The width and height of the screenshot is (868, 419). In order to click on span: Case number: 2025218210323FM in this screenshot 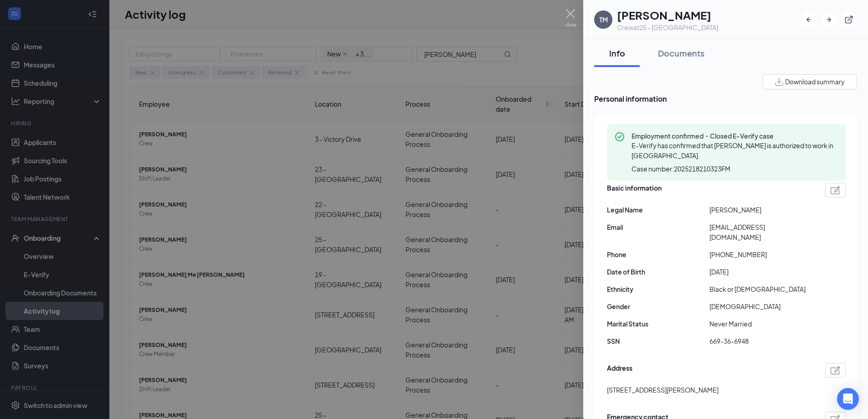, I will do `click(680, 169)`.